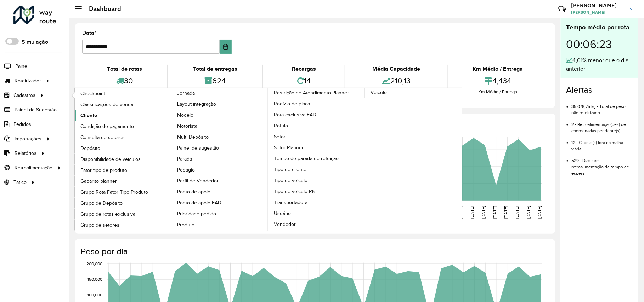  What do you see at coordinates (396, 69) in the screenshot?
I see `div: Média Capacidade` at bounding box center [396, 69].